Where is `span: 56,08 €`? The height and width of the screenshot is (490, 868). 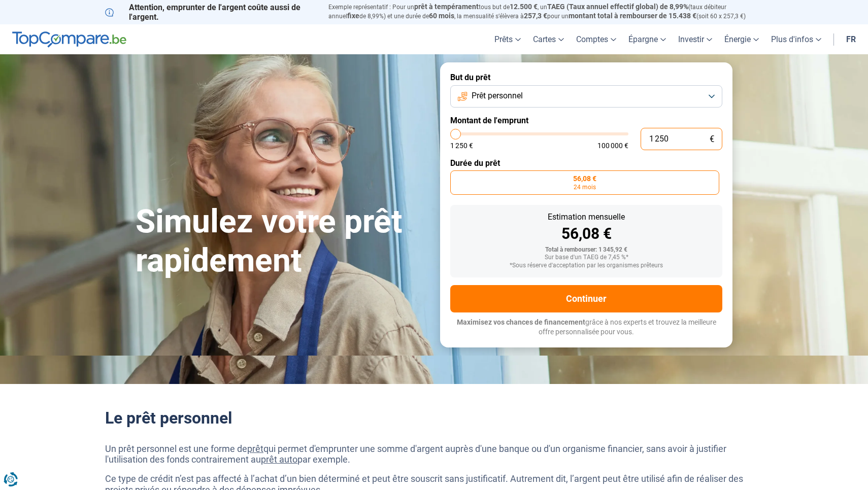
span: 56,08 € is located at coordinates (585, 179).